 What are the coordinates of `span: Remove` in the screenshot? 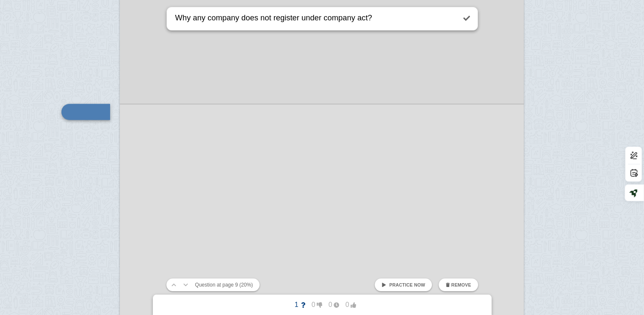 It's located at (461, 285).